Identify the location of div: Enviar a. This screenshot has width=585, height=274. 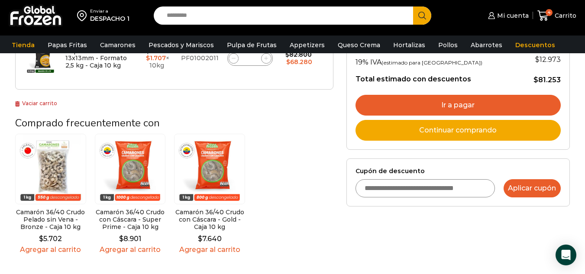
(109, 11).